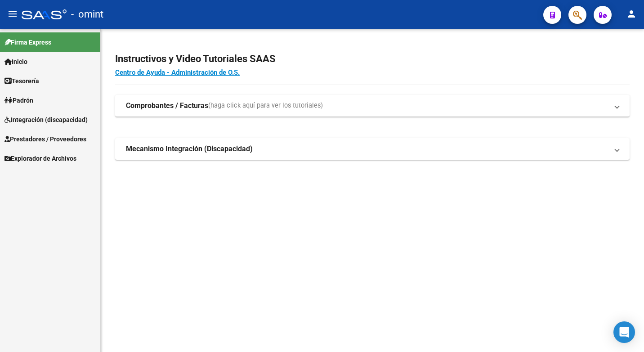 The height and width of the screenshot is (352, 644). Describe the element at coordinates (632, 14) in the screenshot. I see `mat-icon: person` at that location.